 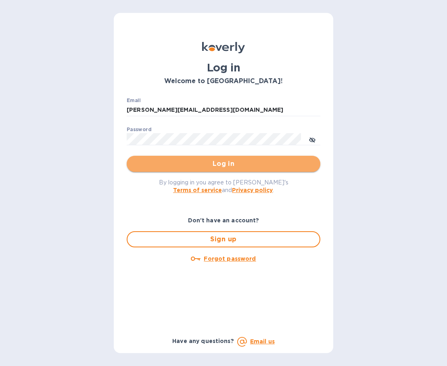 I want to click on h1: Log in, so click(x=224, y=68).